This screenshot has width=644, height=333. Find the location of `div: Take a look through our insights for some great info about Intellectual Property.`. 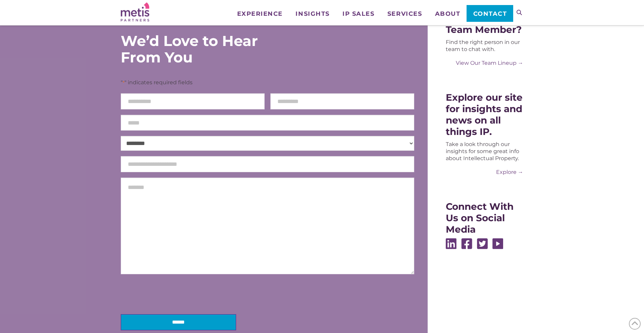

div: Take a look through our insights for some great info about Intellectual Property. is located at coordinates (484, 151).